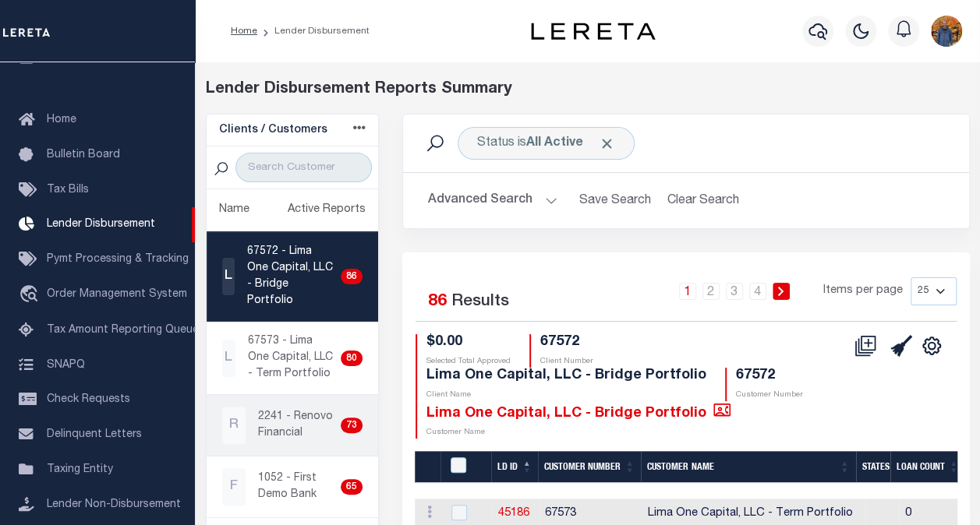  Describe the element at coordinates (118, 260) in the screenshot. I see `span: Pymt Processing & Tracking` at that location.